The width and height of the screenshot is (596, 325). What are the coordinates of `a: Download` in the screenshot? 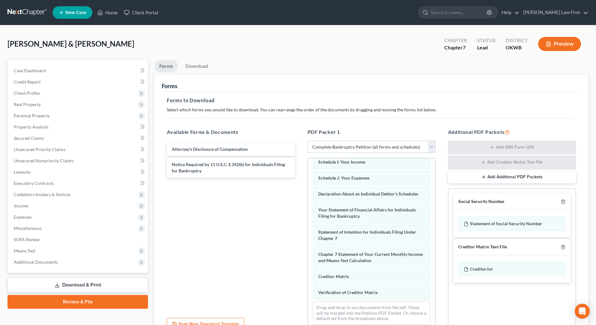 It's located at (197, 66).